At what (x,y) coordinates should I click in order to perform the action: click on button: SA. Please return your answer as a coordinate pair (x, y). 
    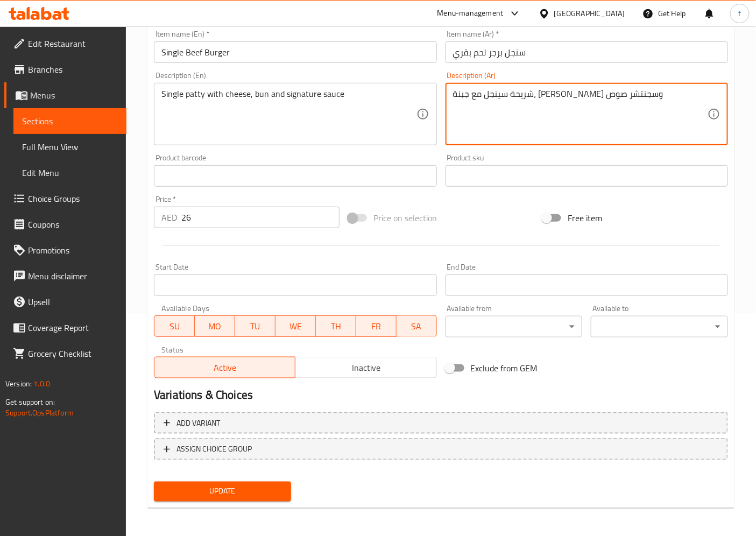
    Looking at the image, I should click on (416, 326).